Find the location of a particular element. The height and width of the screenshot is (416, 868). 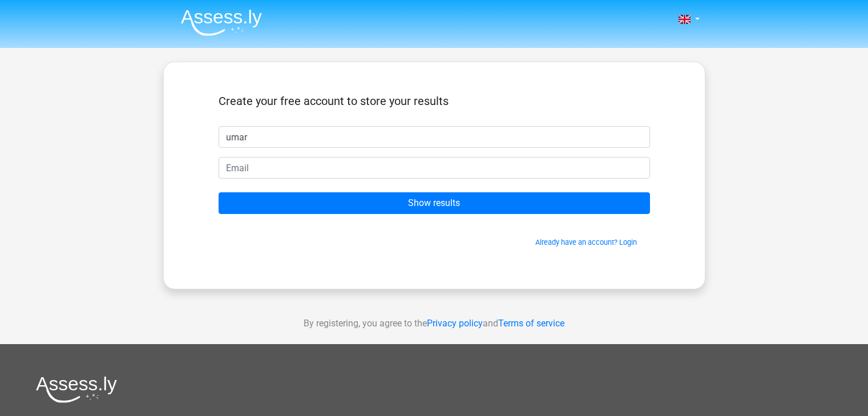

a: Privacy policy is located at coordinates (455, 323).